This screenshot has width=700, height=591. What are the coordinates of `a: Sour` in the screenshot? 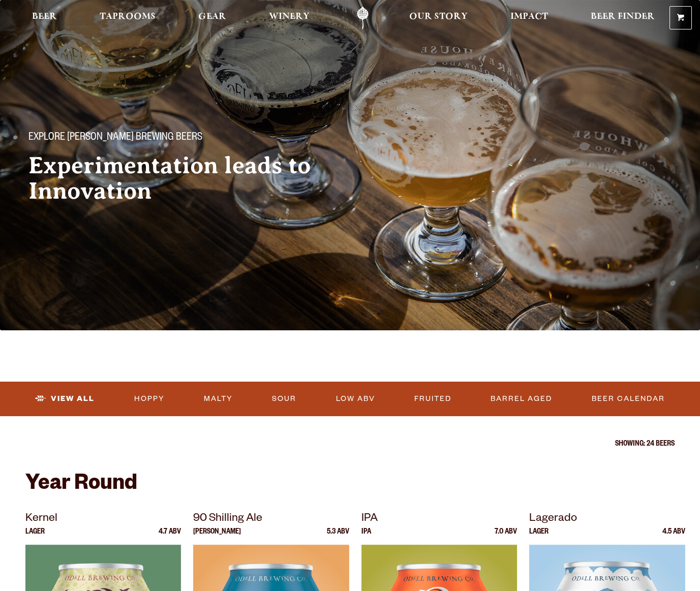 It's located at (284, 399).